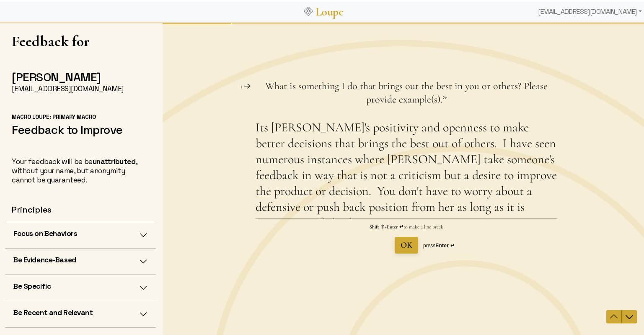  Describe the element at coordinates (244, 223) in the screenshot. I see `span: OK` at that location.